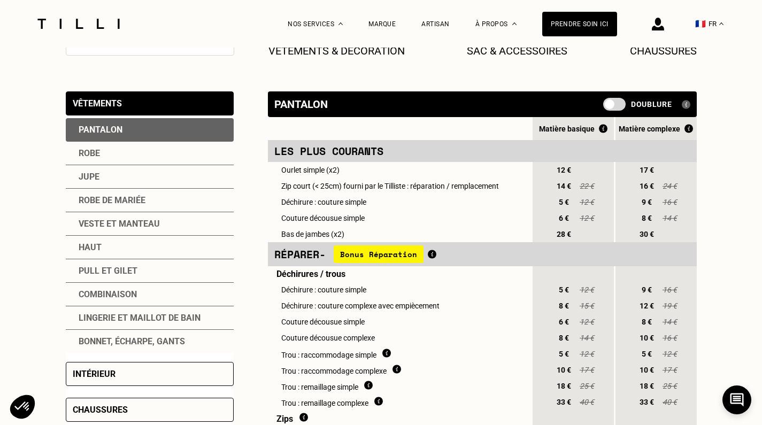 This screenshot has height=425, width=762. I want to click on td: Les plus courants, so click(400, 151).